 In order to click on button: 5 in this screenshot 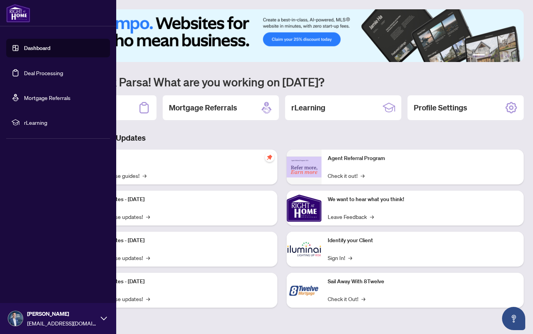, I will do `click(508, 56)`.